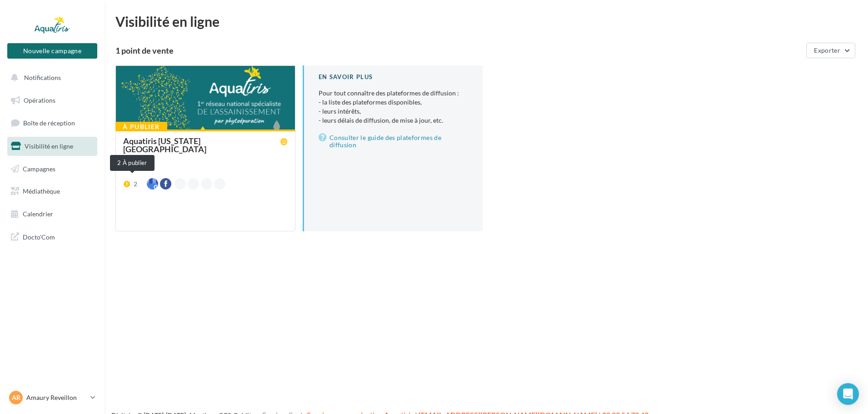  What do you see at coordinates (53, 214) in the screenshot?
I see `a: Calendrier` at bounding box center [53, 214].